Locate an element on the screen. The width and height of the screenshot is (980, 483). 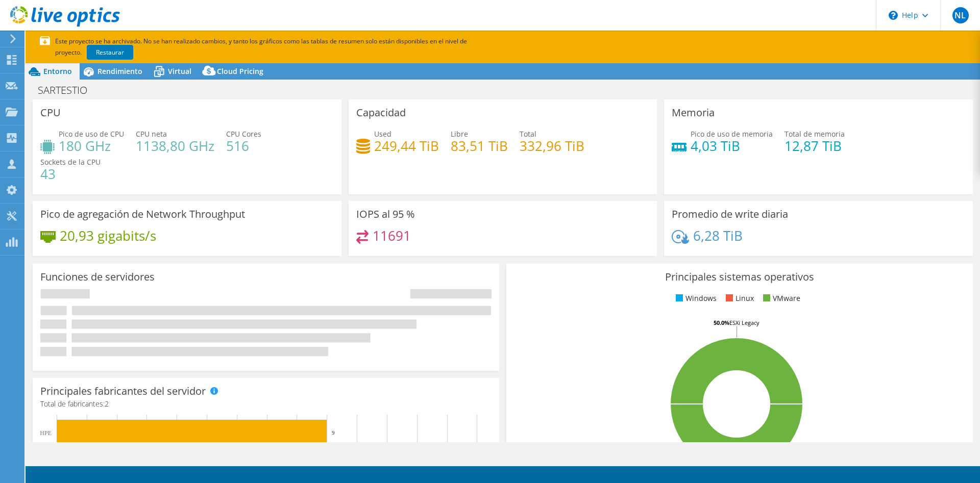
h4: 332,96 TiB is located at coordinates (552, 146).